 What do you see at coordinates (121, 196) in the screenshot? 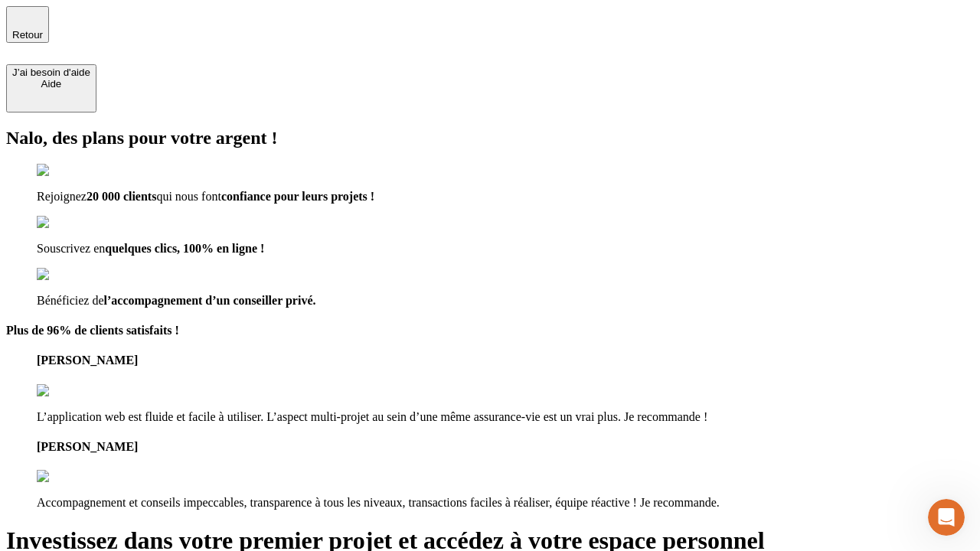
I see `span: 20 000 clients` at bounding box center [121, 196].